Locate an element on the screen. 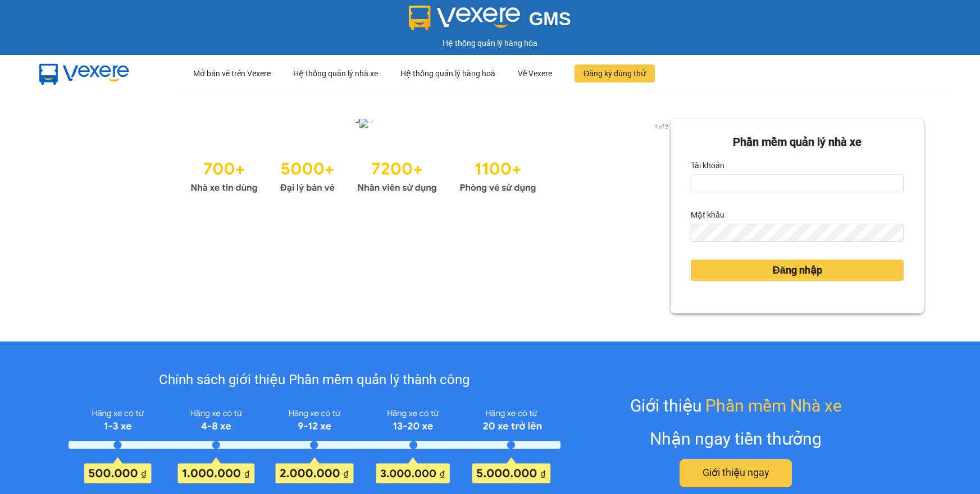 The height and width of the screenshot is (494, 980). div: Hệ thống quản lý nhà xe is located at coordinates (335, 74).